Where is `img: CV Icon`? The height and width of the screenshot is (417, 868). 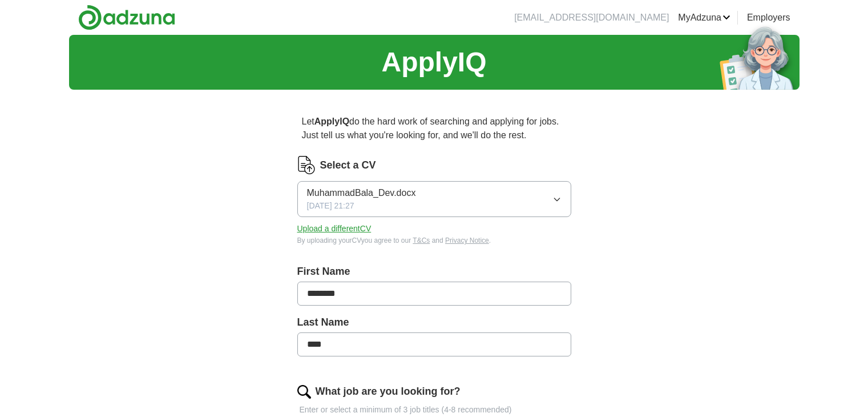
img: CV Icon is located at coordinates (307, 165).